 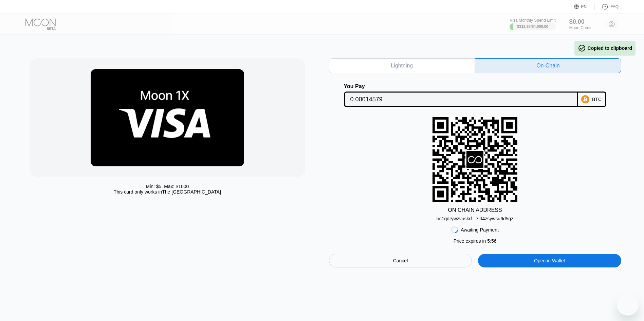 I want to click on div: Cancel, so click(x=401, y=261).